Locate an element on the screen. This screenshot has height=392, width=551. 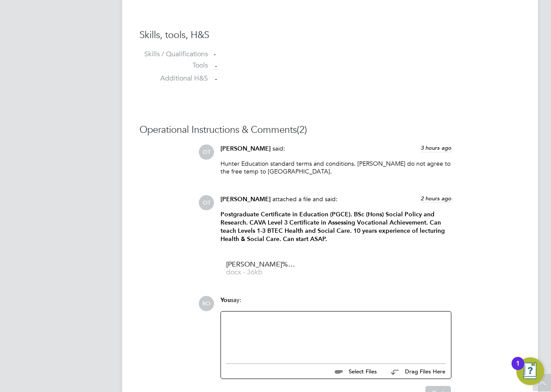
div: 1 is located at coordinates (518, 369).